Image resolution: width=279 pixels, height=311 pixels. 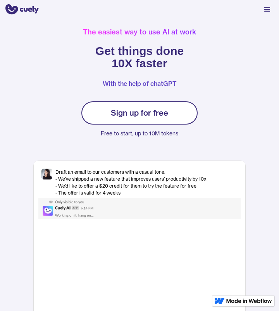 I want to click on div: The easiest way to use AI at work, so click(x=139, y=32).